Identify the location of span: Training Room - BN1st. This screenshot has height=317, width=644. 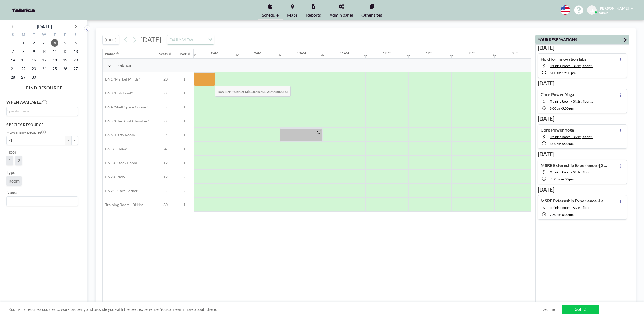
(123, 205).